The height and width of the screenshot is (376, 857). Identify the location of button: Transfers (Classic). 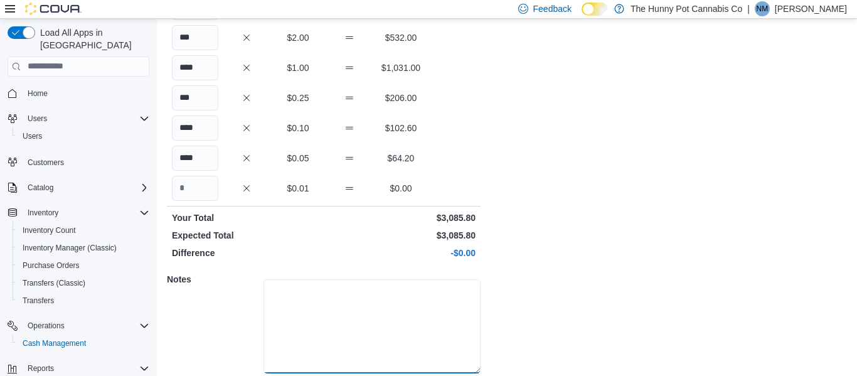
(83, 283).